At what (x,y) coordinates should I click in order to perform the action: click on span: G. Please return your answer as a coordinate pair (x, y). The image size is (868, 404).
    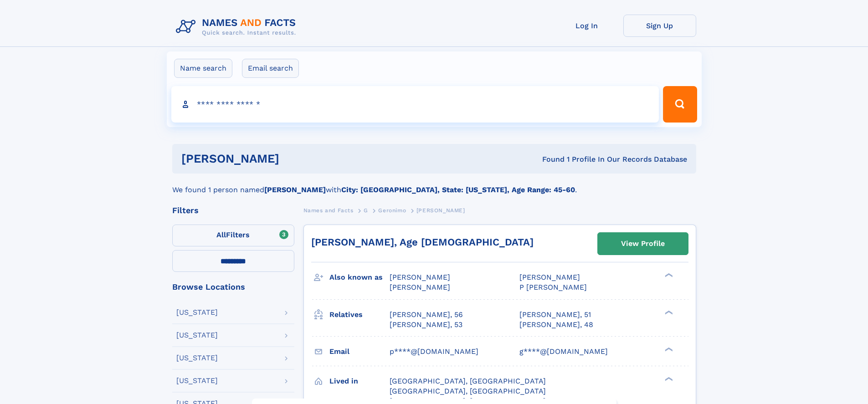
    Looking at the image, I should click on (366, 211).